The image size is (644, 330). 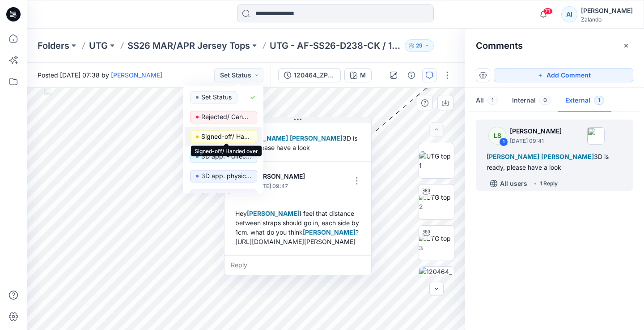 I want to click on a: UTG, so click(x=99, y=46).